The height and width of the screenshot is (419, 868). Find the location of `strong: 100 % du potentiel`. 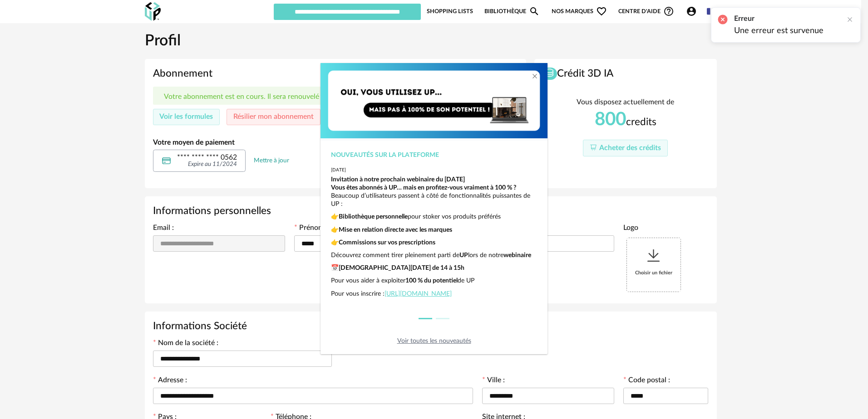

strong: 100 % du potentiel is located at coordinates (431, 281).